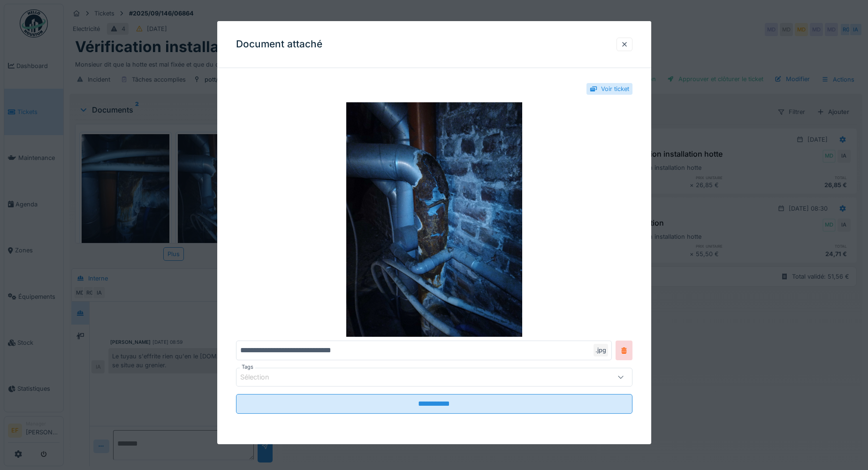  Describe the element at coordinates (261, 377) in the screenshot. I see `div: Sélection` at that location.